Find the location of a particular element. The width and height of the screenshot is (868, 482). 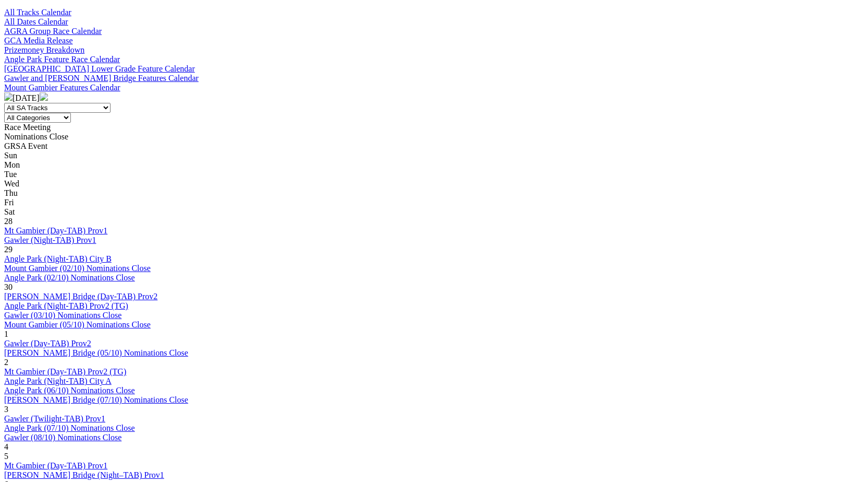

a: Mount Gambier Features Calendar is located at coordinates (62, 87).